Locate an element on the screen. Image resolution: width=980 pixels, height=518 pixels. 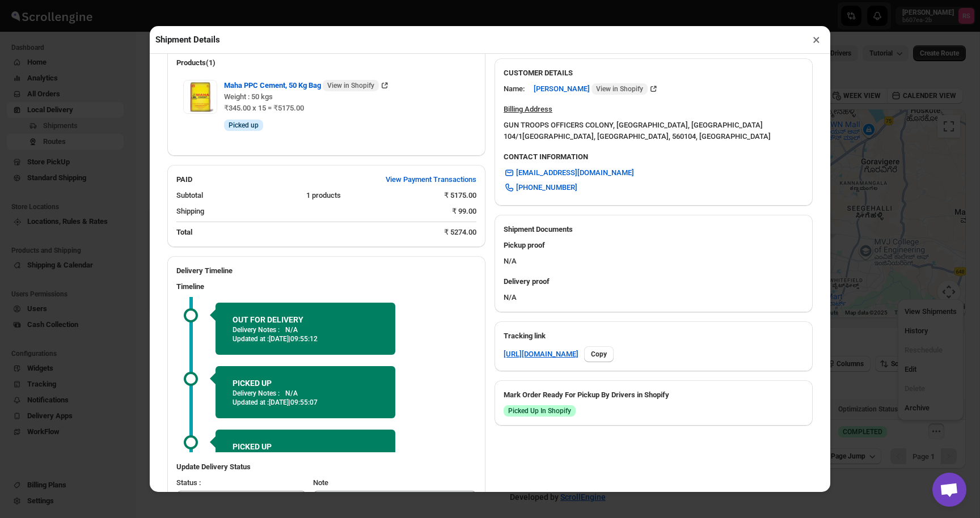
div: Open chat is located at coordinates (949, 489).